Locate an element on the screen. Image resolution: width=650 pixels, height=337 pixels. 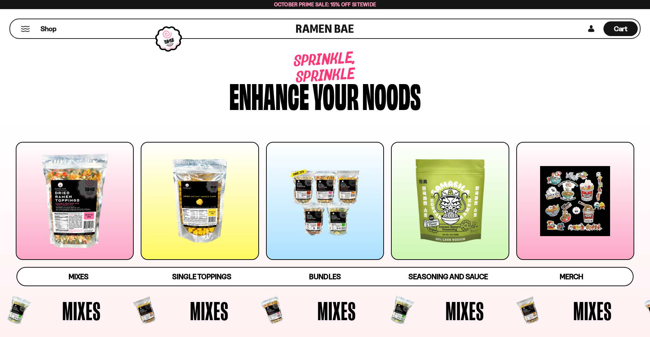
span: Single Toppings is located at coordinates (202, 276).